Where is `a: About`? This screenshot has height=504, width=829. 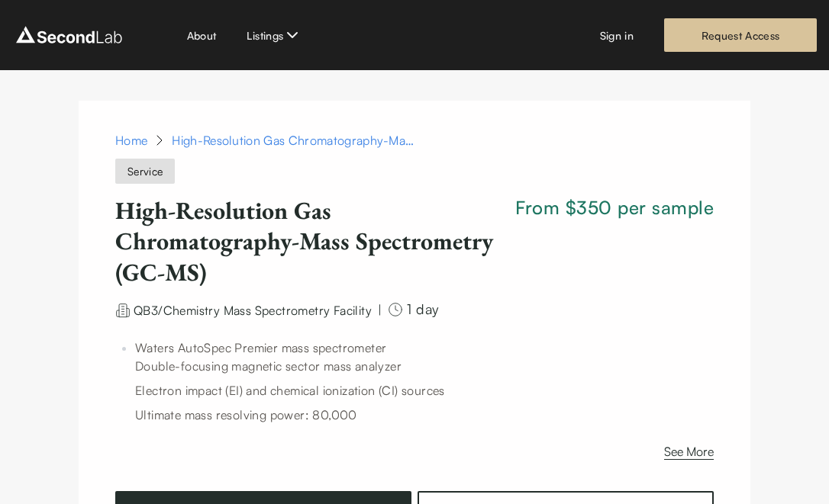
a: About is located at coordinates (201, 35).